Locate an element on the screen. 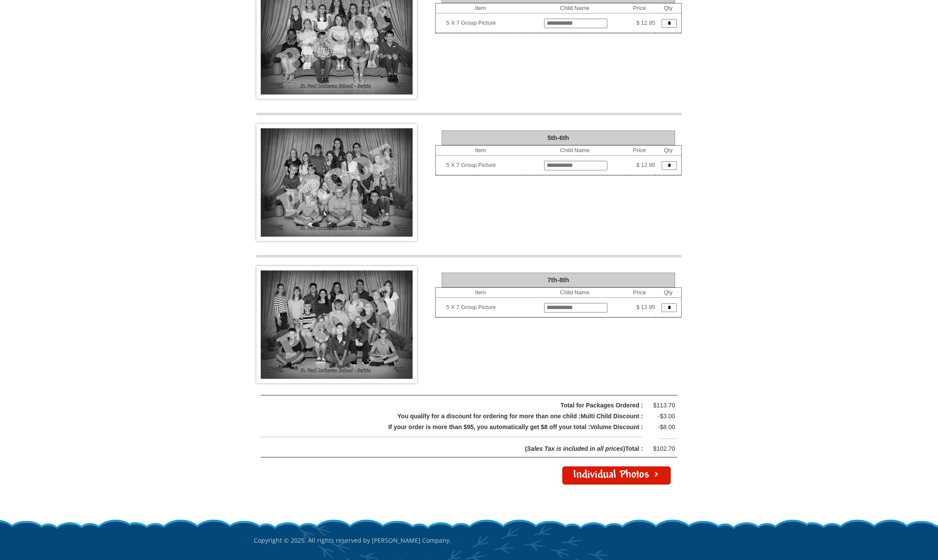  div: If your order is more than $95, you automatically get $8 off your total is located at coordinates (463, 427).